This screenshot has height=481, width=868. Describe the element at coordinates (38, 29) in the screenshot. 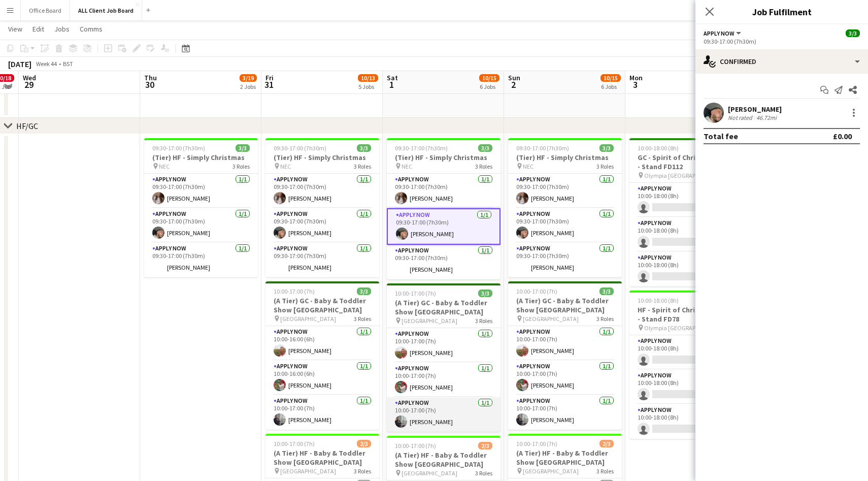

I see `span: Edit` at that location.